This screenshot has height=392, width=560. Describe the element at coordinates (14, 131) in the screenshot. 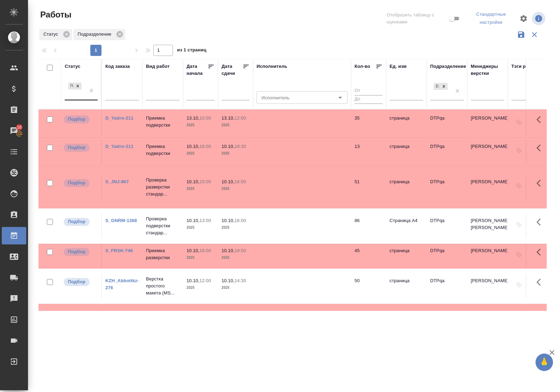

I see `a: 10` at that location.